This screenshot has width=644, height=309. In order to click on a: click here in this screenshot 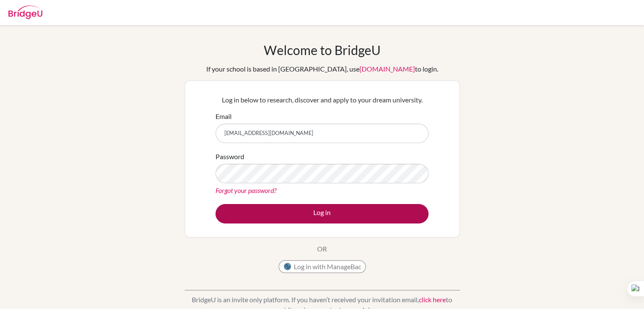, I will do `click(432, 299)`.